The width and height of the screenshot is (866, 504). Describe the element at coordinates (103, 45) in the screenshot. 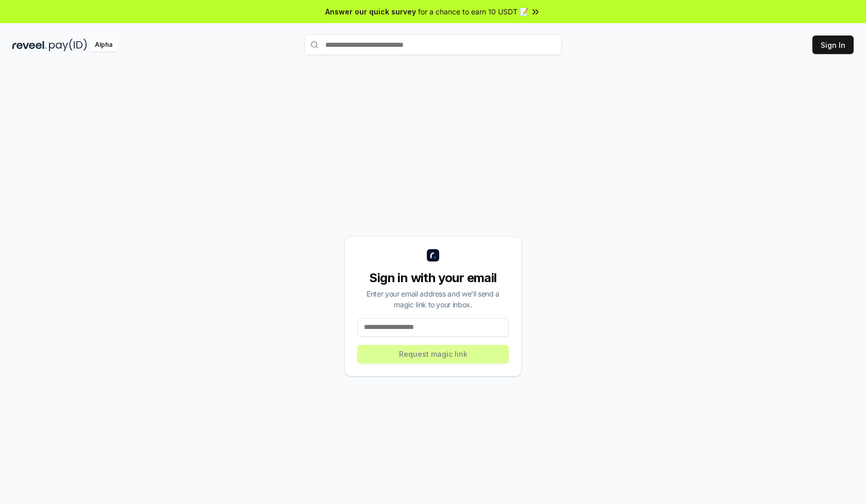

I see `div: Alpha` at that location.